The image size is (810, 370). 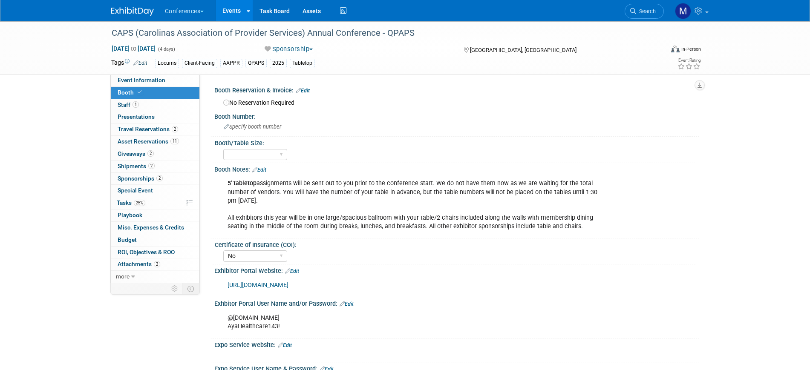 What do you see at coordinates (155, 81) in the screenshot?
I see `a: Event Information` at bounding box center [155, 81].